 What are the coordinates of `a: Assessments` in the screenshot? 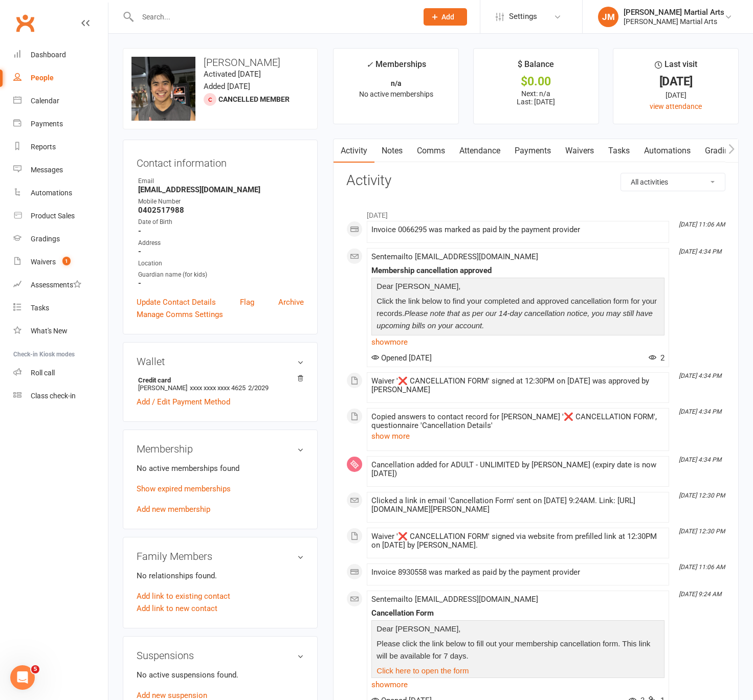 It's located at (60, 285).